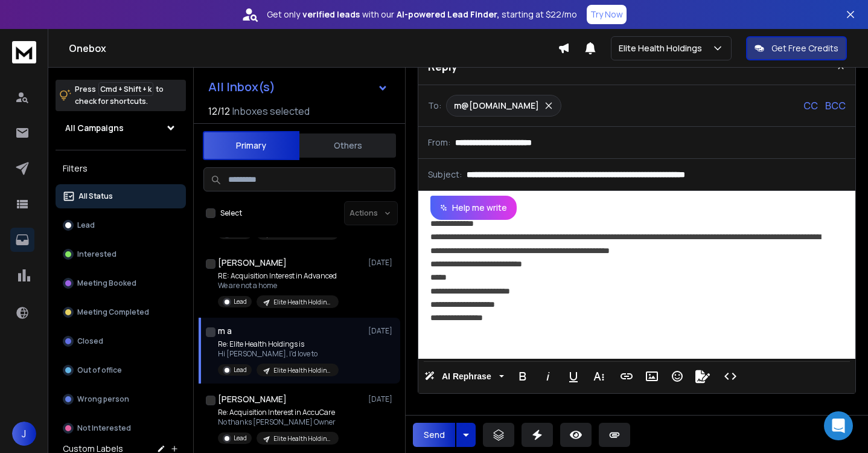 The height and width of the screenshot is (453, 868). I want to click on button: Meeting Booked, so click(121, 283).